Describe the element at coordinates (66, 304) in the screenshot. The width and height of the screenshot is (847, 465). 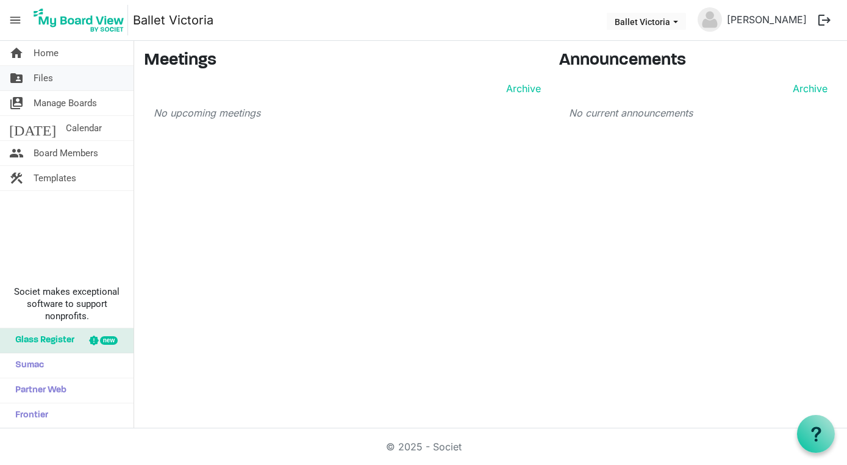
I see `span: Societ makes exceptional software to support nonprofits.` at that location.